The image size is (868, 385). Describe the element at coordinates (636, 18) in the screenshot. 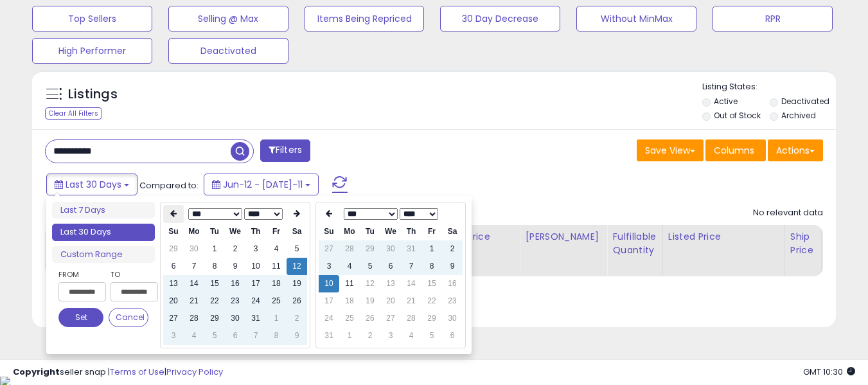

I see `button: Without MinMax` at that location.